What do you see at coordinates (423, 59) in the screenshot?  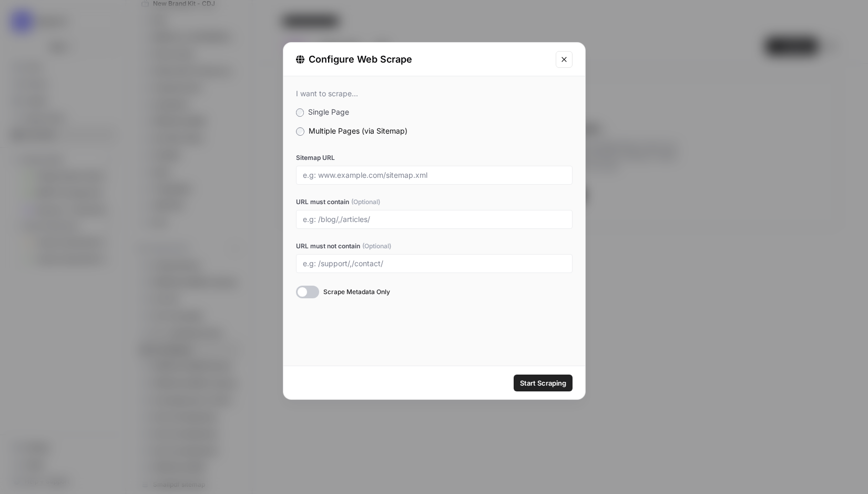 I see `div: Configure Web Scrape` at bounding box center [423, 59].